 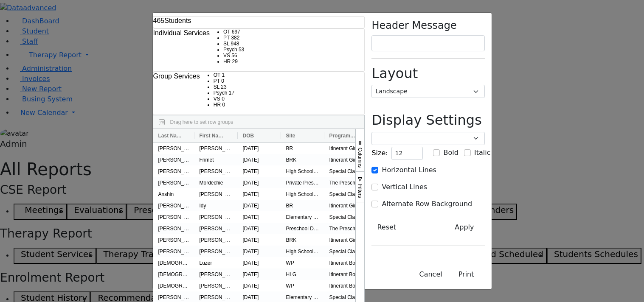 What do you see at coordinates (303, 251) in the screenshot?
I see `div: High School Boys Division` at bounding box center [303, 251].